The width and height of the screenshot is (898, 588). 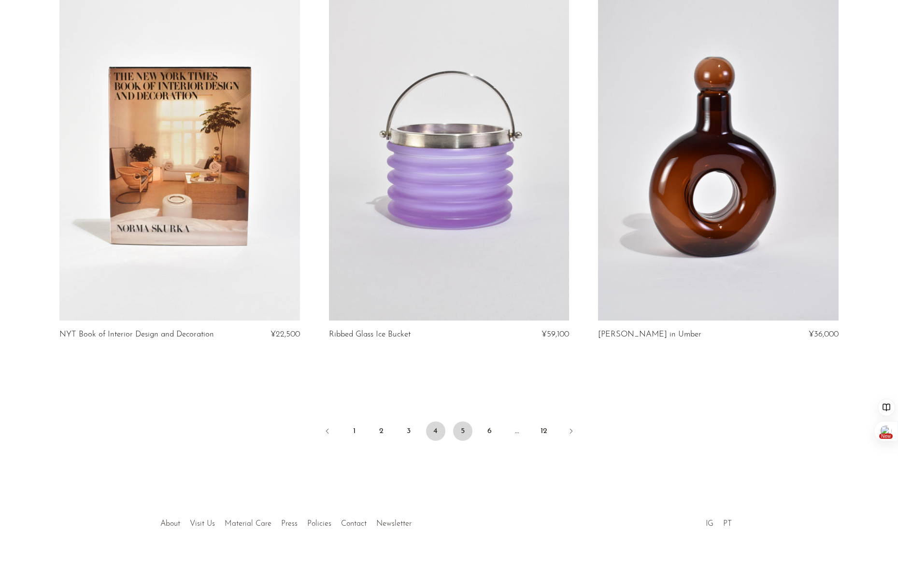 What do you see at coordinates (170, 524) in the screenshot?
I see `a: About` at bounding box center [170, 524].